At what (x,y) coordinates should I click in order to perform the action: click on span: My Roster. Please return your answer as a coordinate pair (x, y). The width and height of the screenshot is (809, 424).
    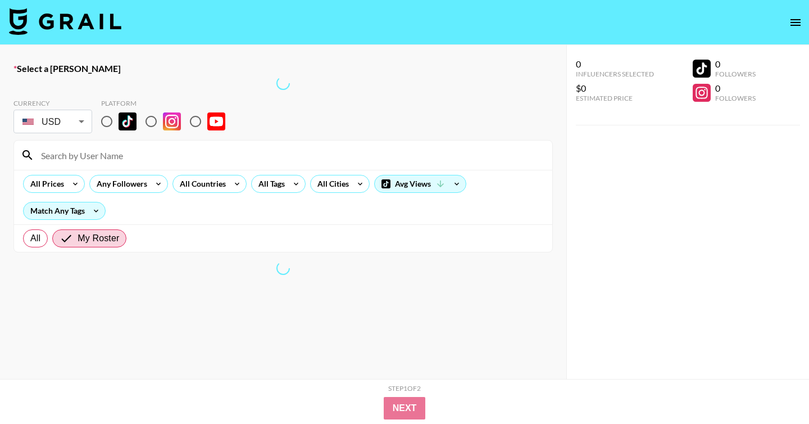
    Looking at the image, I should click on (98, 238).